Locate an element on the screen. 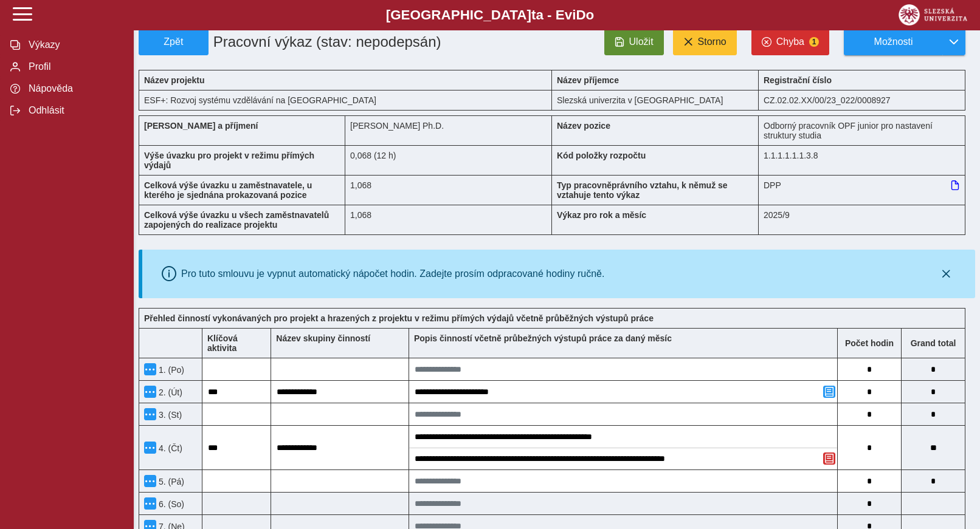 The height and width of the screenshot is (529, 980). span: o is located at coordinates (590, 15).